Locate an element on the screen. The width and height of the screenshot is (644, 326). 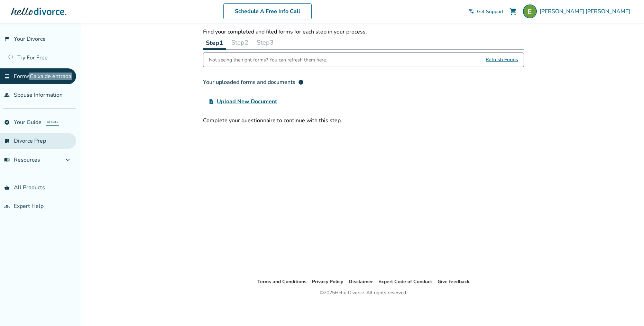
span: upload_file is located at coordinates (211, 101).